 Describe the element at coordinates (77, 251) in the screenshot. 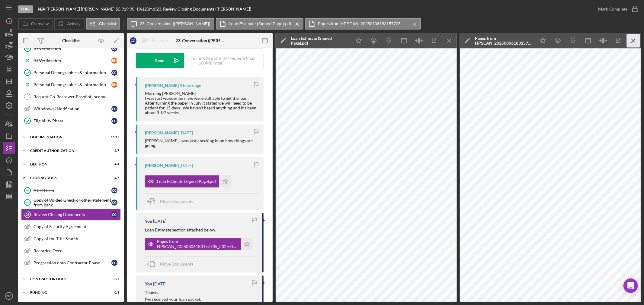

I see `div: Recorded Deed` at that location.